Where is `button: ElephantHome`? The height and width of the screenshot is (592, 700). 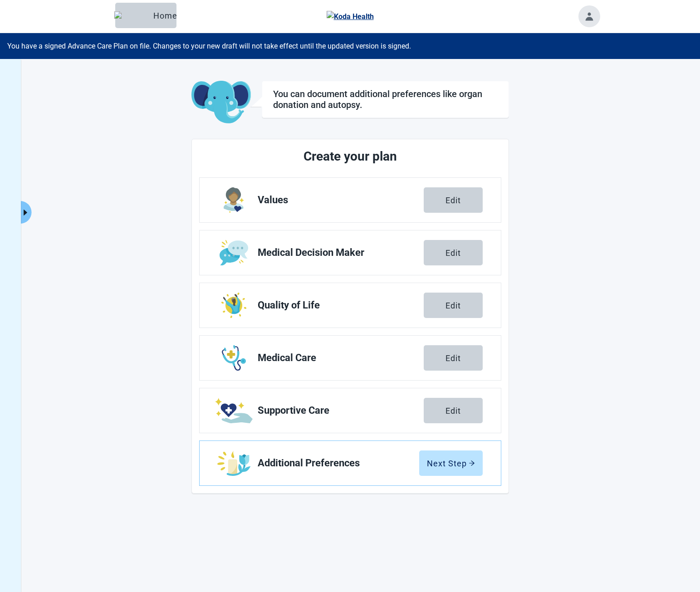 button: ElephantHome is located at coordinates (145, 15).